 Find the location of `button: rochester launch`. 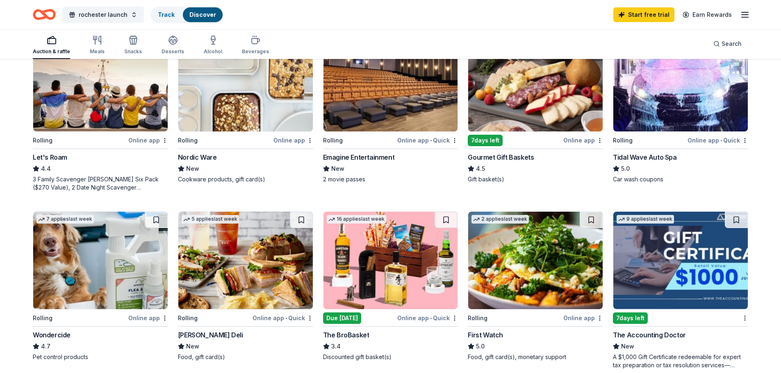

button: rochester launch is located at coordinates (103, 15).